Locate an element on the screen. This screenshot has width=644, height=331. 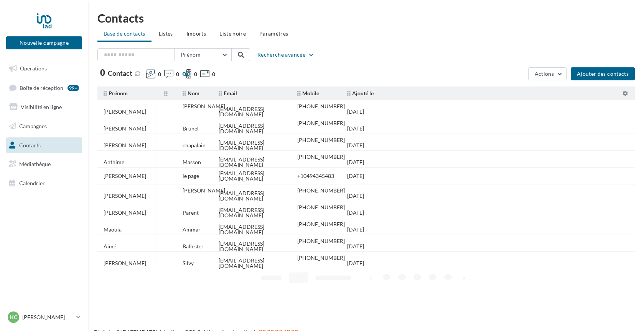
button: Nouvelle campagne is located at coordinates (44, 43).